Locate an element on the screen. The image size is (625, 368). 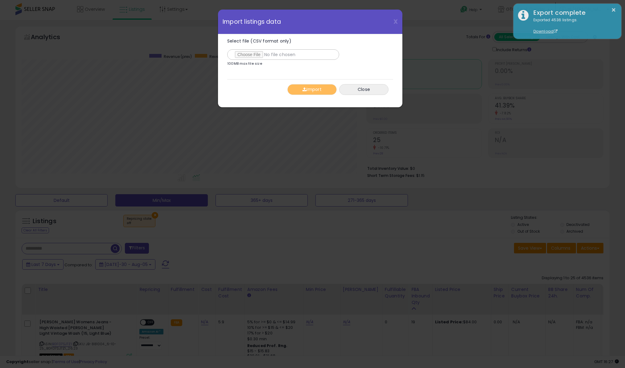
span: Import listings data is located at coordinates (252, 22).